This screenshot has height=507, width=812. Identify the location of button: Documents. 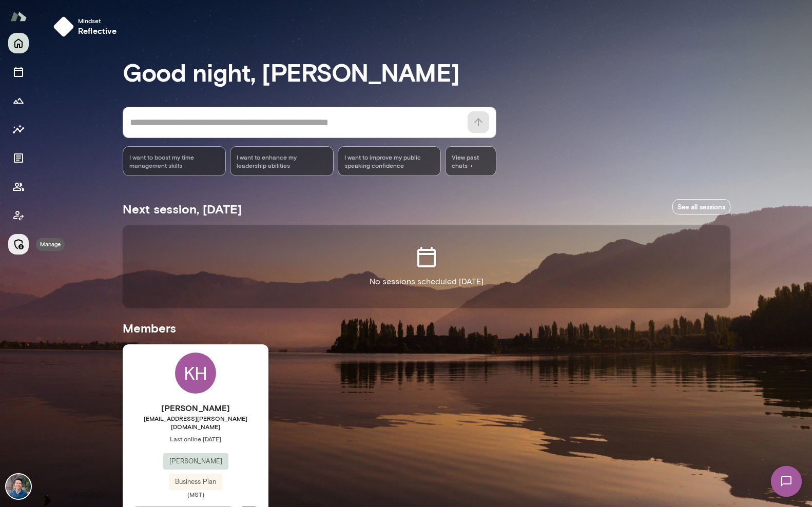
(19, 158).